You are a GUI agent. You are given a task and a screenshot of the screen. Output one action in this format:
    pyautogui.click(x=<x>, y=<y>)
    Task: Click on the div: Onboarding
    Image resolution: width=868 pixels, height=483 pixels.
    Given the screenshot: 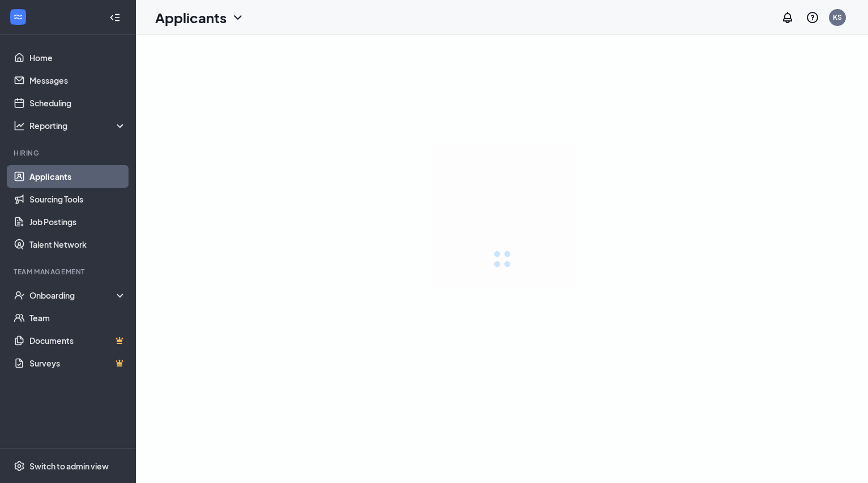 What is the action you would take?
    pyautogui.click(x=78, y=295)
    